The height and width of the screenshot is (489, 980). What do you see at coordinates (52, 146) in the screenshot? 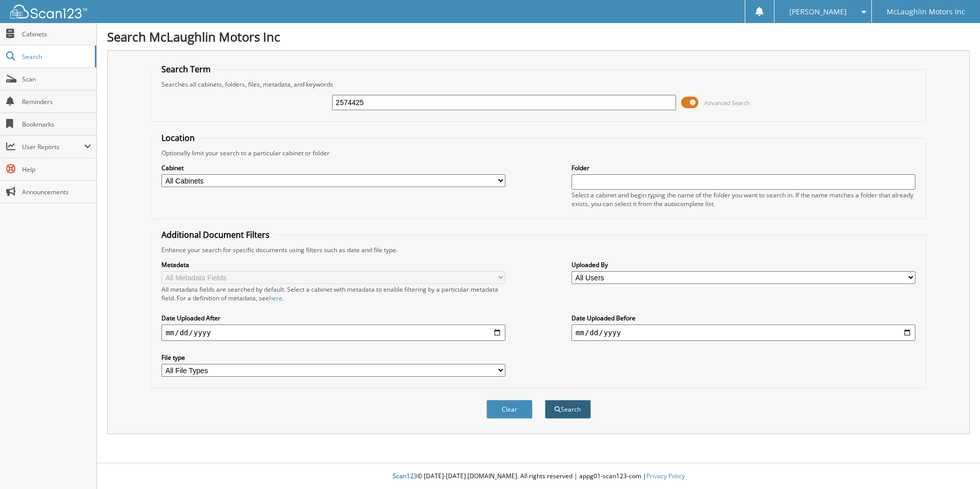
I see `span: User Reports` at bounding box center [52, 146].